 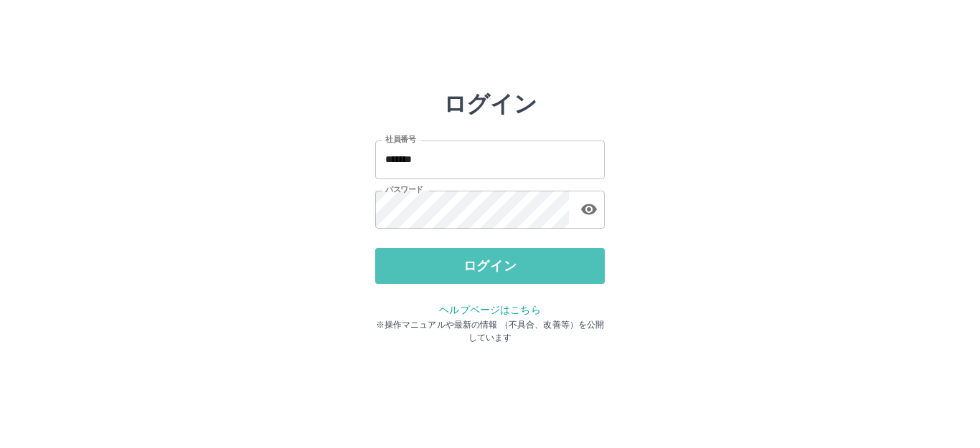 What do you see at coordinates (404, 190) in the screenshot?
I see `label: パスワード` at bounding box center [404, 190].